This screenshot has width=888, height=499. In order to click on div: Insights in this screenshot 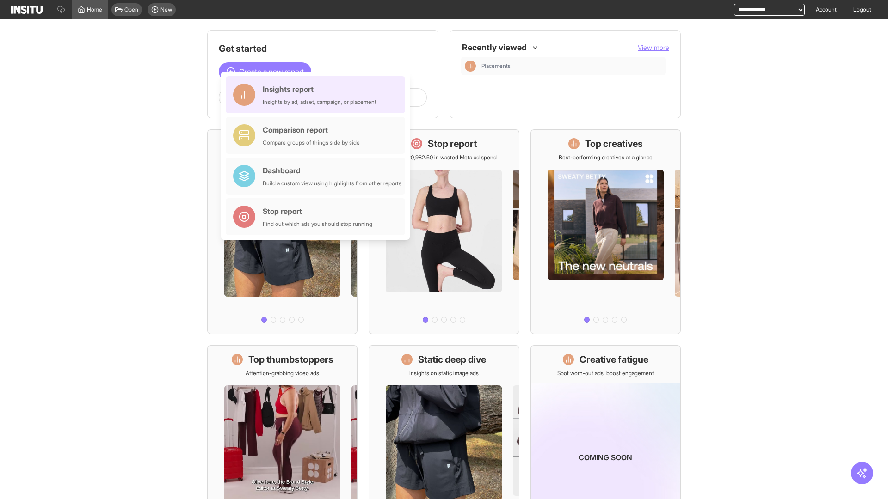, I will do `click(470, 66)`.